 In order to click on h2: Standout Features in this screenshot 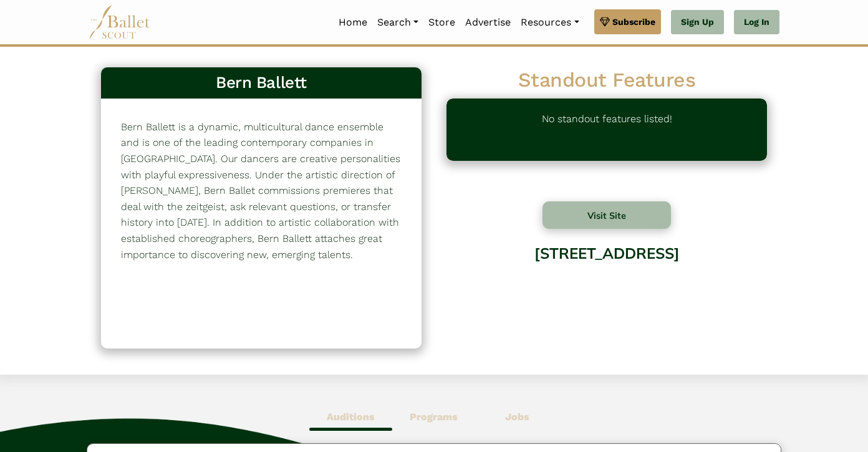, I will do `click(607, 80)`.